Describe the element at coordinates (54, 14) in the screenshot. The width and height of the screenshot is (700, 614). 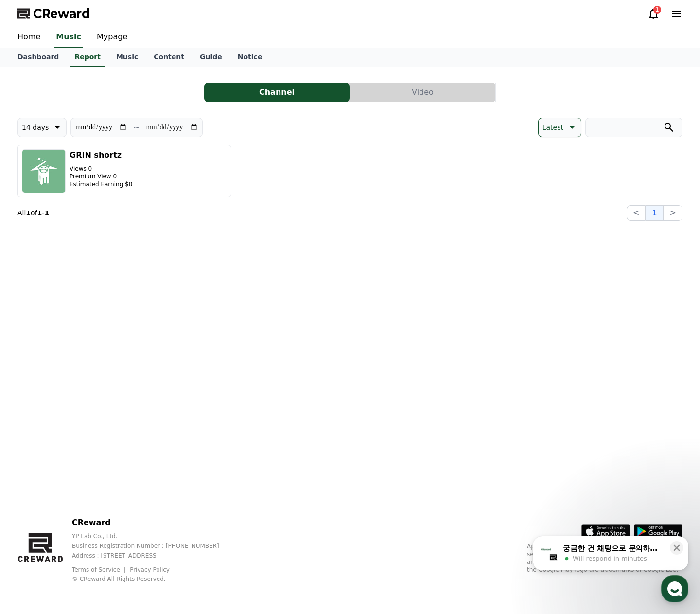
I see `a: CReward` at that location.